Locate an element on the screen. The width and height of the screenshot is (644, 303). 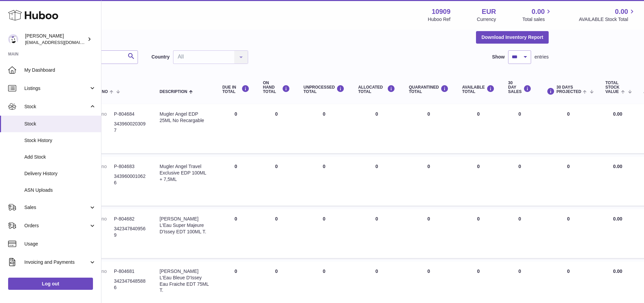
div: Mugler Angel EDP 25ML No Recargable is located at coordinates (184, 117).